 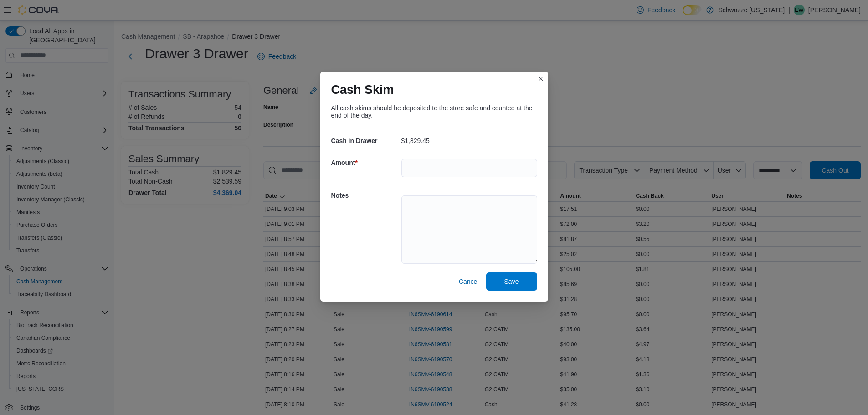 What do you see at coordinates (469, 281) in the screenshot?
I see `span: Cancel` at bounding box center [469, 281].